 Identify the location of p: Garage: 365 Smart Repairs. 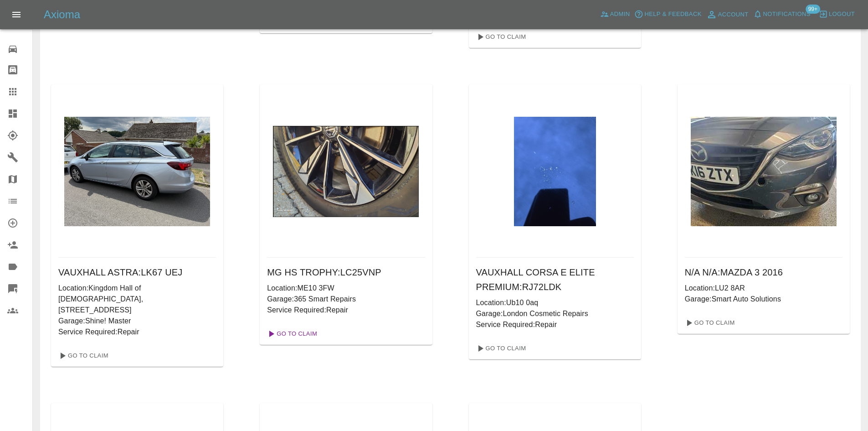
(346, 299).